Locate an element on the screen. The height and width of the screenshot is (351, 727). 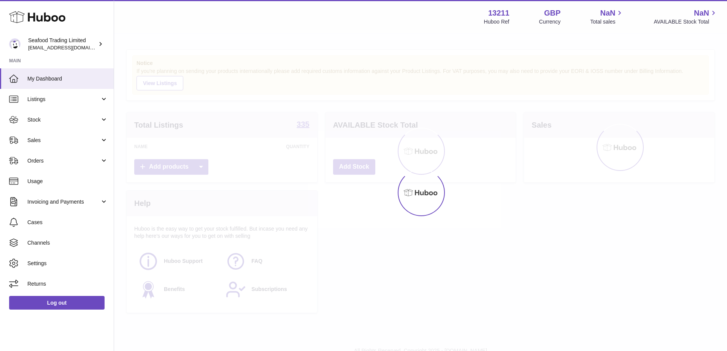
span: Orders is located at coordinates (63, 161).